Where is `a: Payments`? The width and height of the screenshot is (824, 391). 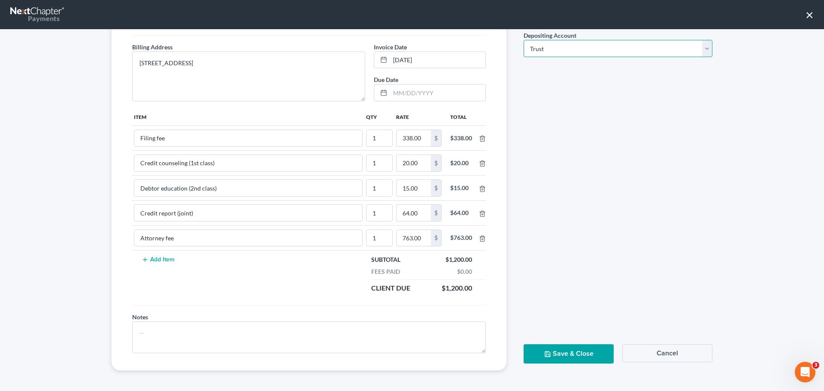
a: Payments is located at coordinates (38, 15).